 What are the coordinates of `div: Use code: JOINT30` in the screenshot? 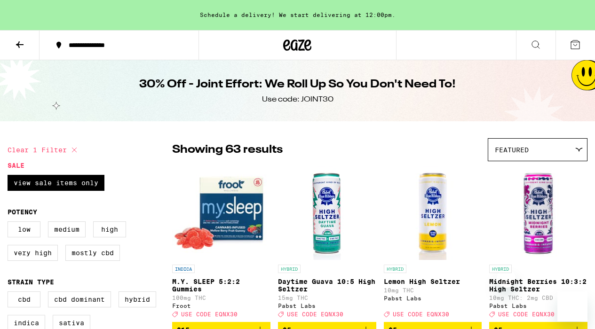 It's located at (298, 100).